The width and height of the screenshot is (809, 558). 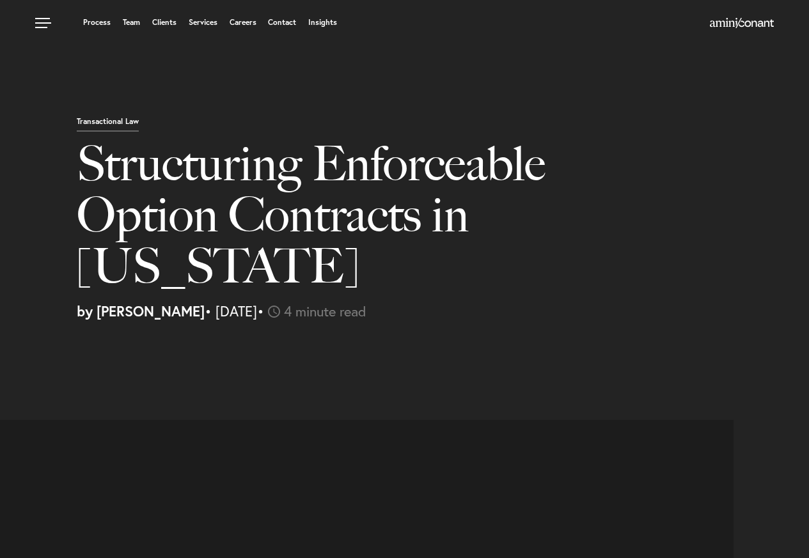 What do you see at coordinates (131, 22) in the screenshot?
I see `a: Team` at bounding box center [131, 22].